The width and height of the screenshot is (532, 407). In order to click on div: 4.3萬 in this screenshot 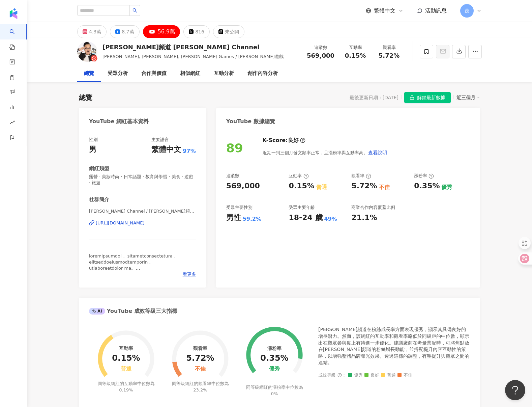, I will do `click(95, 32)`.